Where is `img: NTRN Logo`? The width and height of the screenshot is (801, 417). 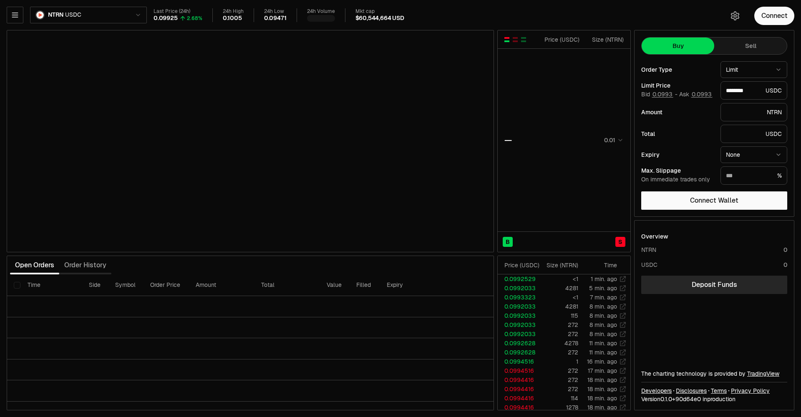
img: NTRN Logo is located at coordinates (40, 15).